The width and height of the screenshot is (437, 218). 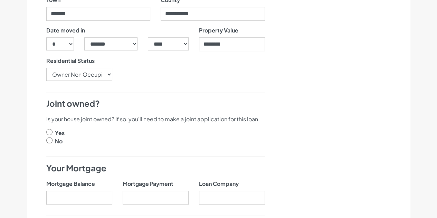 I want to click on label: Date moved in, so click(x=66, y=30).